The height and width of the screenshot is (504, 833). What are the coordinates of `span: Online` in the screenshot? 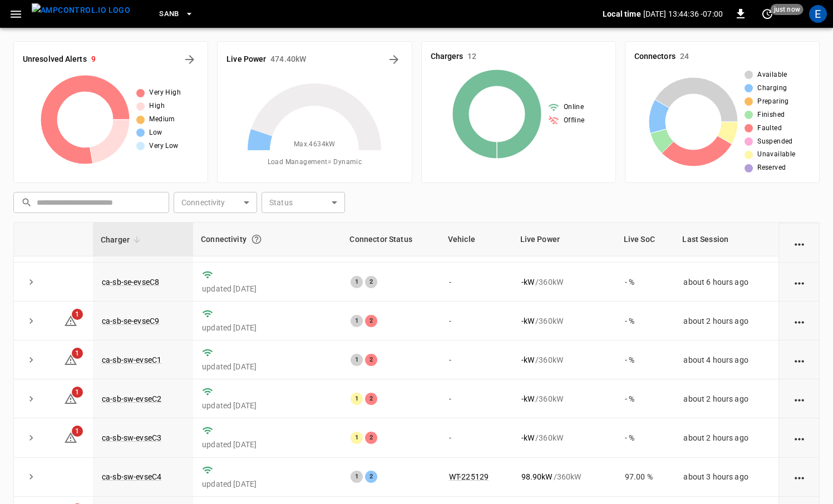 It's located at (574, 107).